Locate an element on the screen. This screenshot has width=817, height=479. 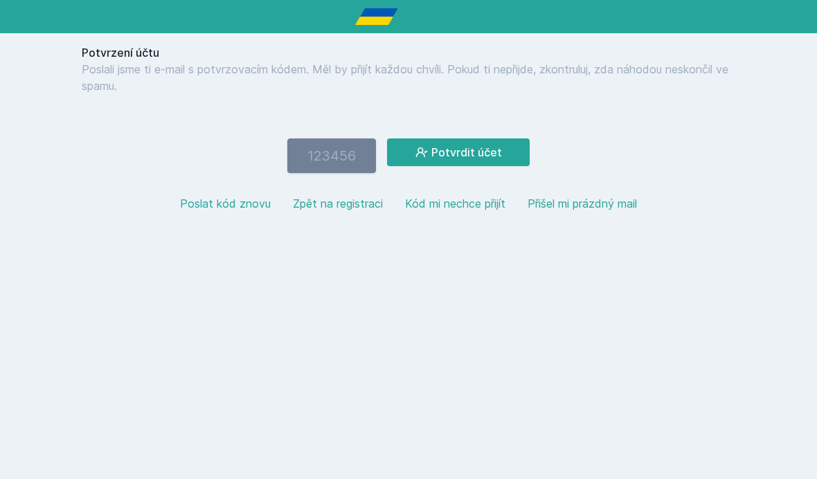
button: Potvrdit účet is located at coordinates (458, 152).